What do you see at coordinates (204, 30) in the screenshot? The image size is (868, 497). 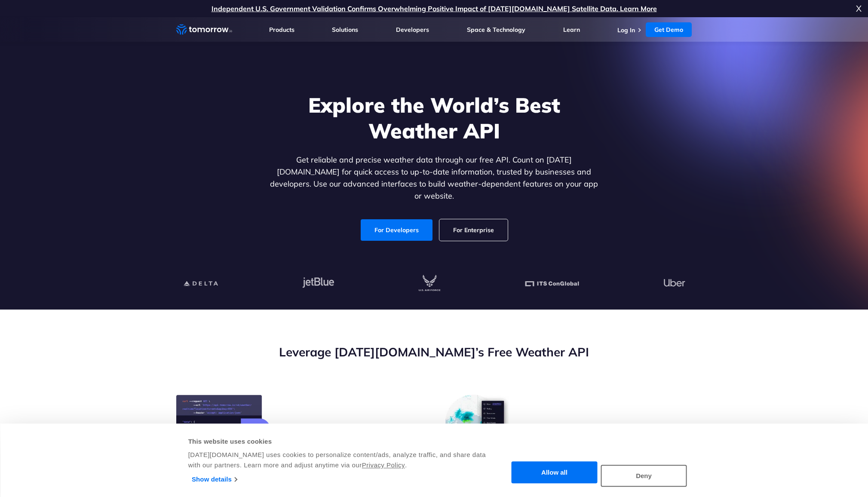 I see `a: Home link` at bounding box center [204, 30].